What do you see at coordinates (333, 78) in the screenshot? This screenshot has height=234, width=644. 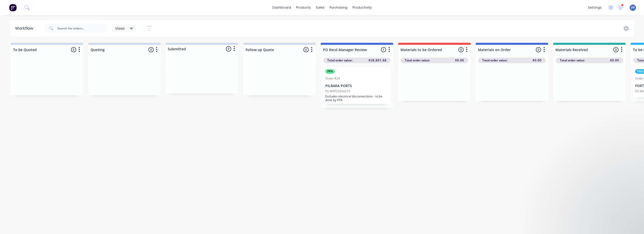 I see `div: Order #24` at bounding box center [333, 78].